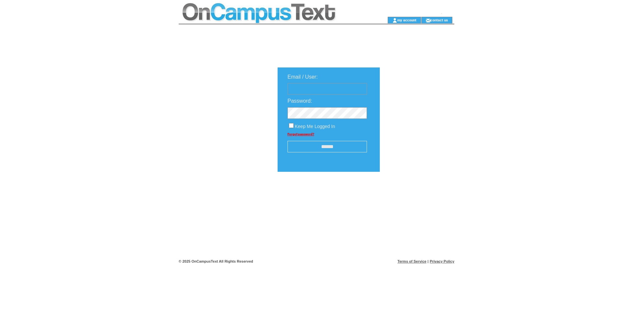 This screenshot has width=633, height=311. Describe the element at coordinates (216, 262) in the screenshot. I see `span: © 2025 OnCampusText All Rights Reserved` at that location.